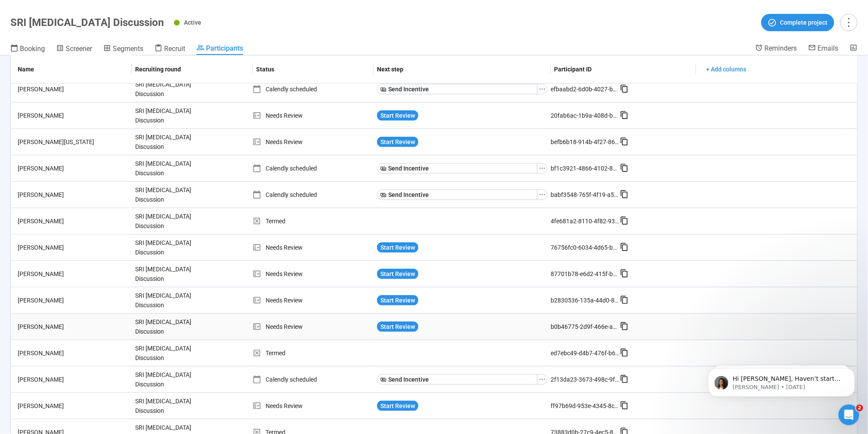 This screenshot has height=434, width=868. What do you see at coordinates (586, 142) in the screenshot?
I see `div: befb6b18-914b-4f27-86bf-9c2f8fd080c6` at bounding box center [586, 142].